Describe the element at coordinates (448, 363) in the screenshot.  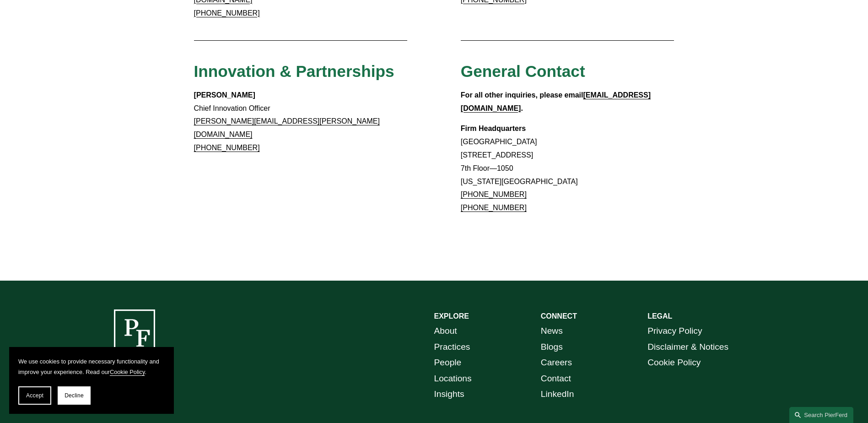
I see `a: People` at that location.